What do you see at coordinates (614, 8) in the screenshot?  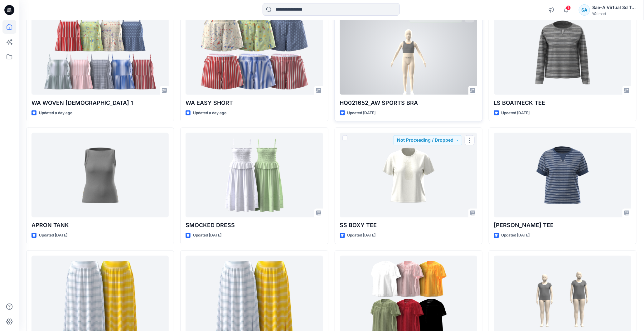 I see `div: Sae-A Virtual 3d Team` at bounding box center [614, 8].